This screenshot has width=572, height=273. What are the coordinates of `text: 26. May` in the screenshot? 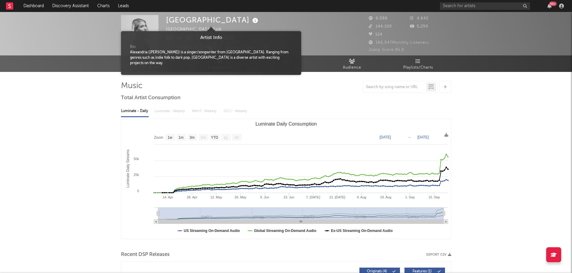 It's located at (240, 197).